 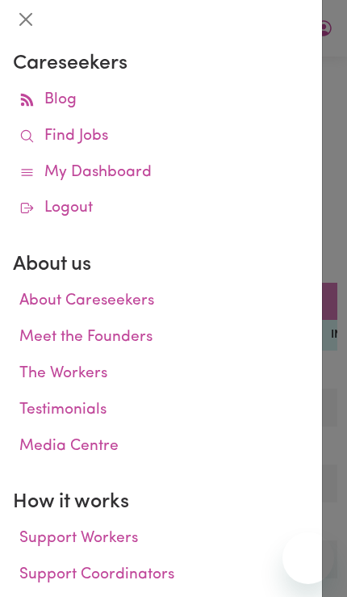 I want to click on a: Blog, so click(x=161, y=100).